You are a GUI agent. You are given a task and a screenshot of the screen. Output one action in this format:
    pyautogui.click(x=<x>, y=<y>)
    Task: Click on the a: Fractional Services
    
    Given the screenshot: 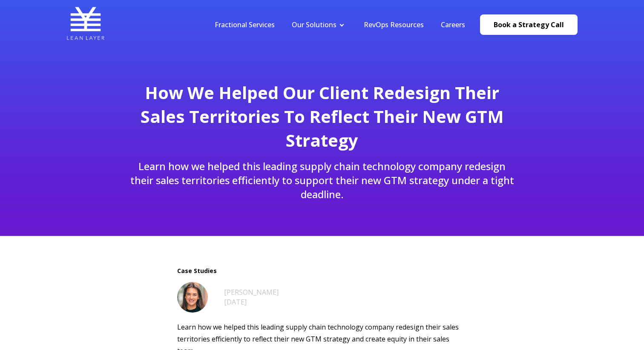 What is the action you would take?
    pyautogui.click(x=244, y=25)
    